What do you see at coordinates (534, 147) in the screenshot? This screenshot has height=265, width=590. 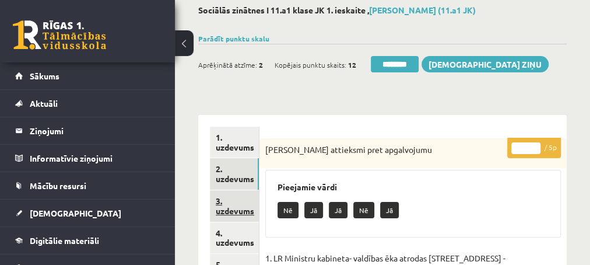 I see `p: / 5p` at bounding box center [534, 147].